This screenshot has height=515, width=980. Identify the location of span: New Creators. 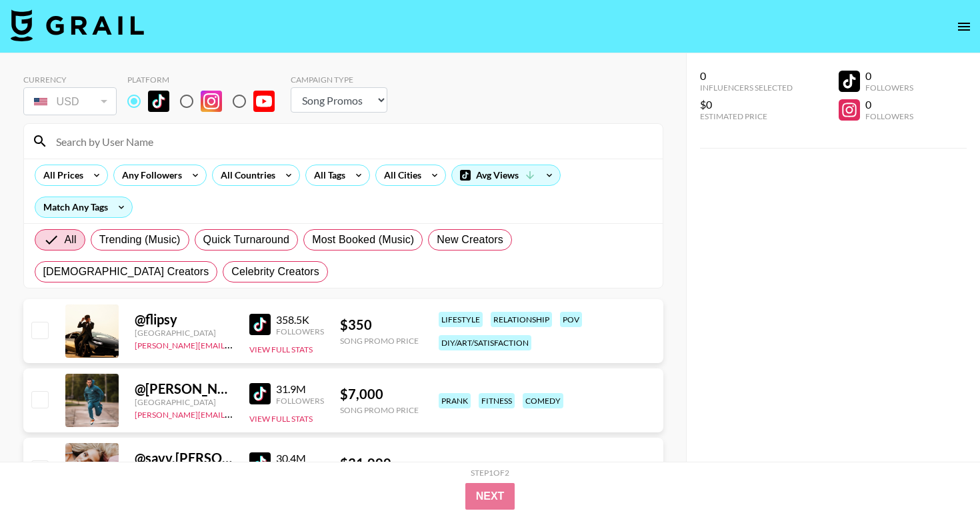
(470, 240).